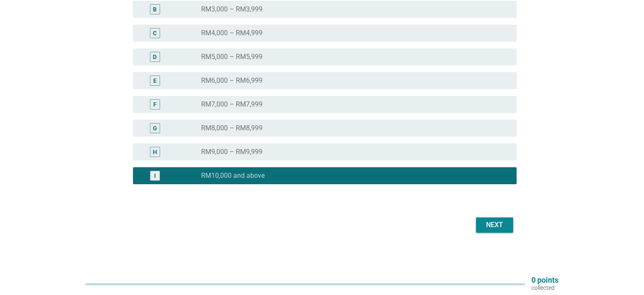  I want to click on label: RM8,000 – RM8,999, so click(232, 128).